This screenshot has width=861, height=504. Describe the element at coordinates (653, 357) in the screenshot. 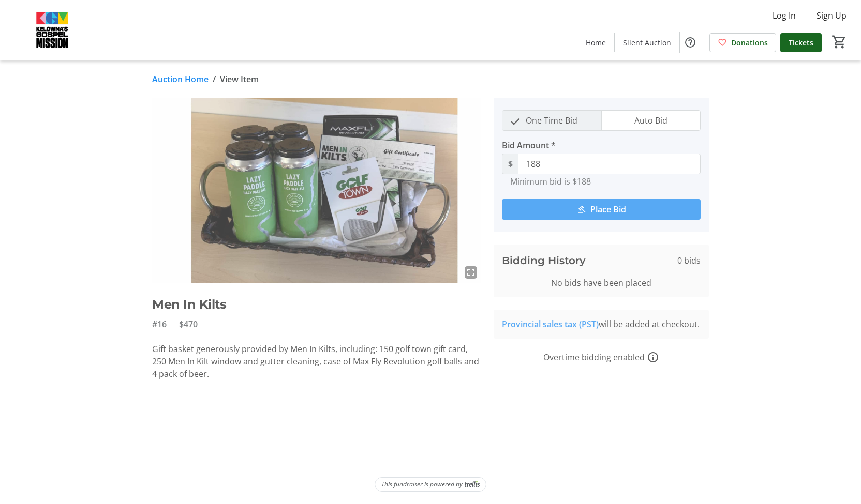

I see `a: How overtime bidding works for silent auctions` at that location.